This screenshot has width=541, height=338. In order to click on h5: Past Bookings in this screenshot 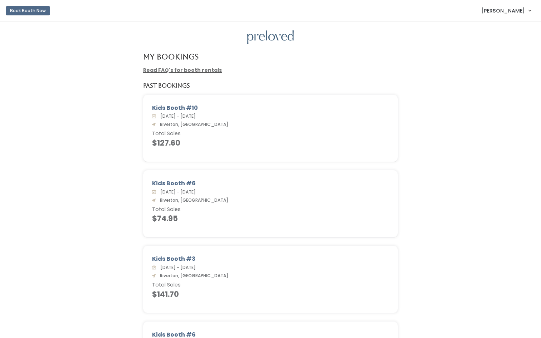, I will do `click(166, 86)`.